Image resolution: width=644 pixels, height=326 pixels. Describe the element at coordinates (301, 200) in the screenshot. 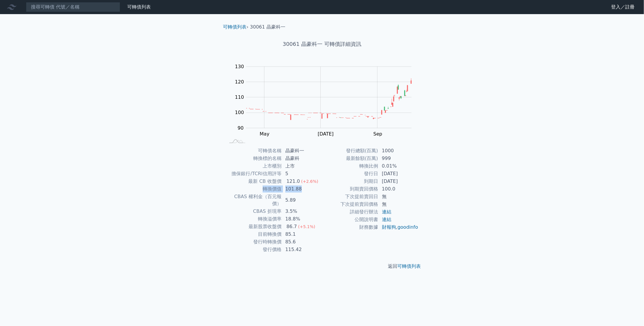

I see `td: 5.89` at that location.